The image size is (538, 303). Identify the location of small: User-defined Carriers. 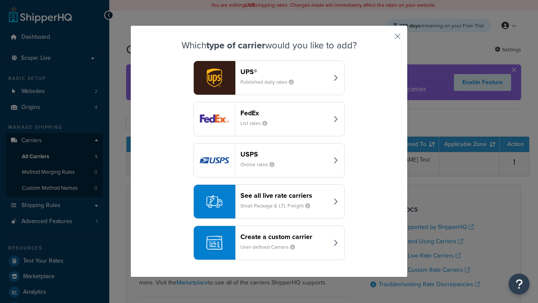
(271, 247).